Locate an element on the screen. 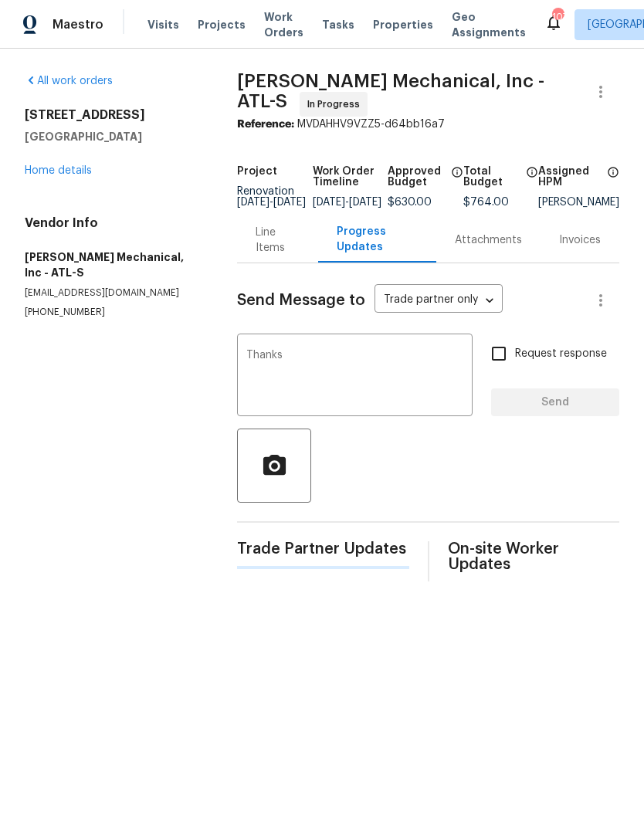  h5: Approved Budget is located at coordinates (417, 177).